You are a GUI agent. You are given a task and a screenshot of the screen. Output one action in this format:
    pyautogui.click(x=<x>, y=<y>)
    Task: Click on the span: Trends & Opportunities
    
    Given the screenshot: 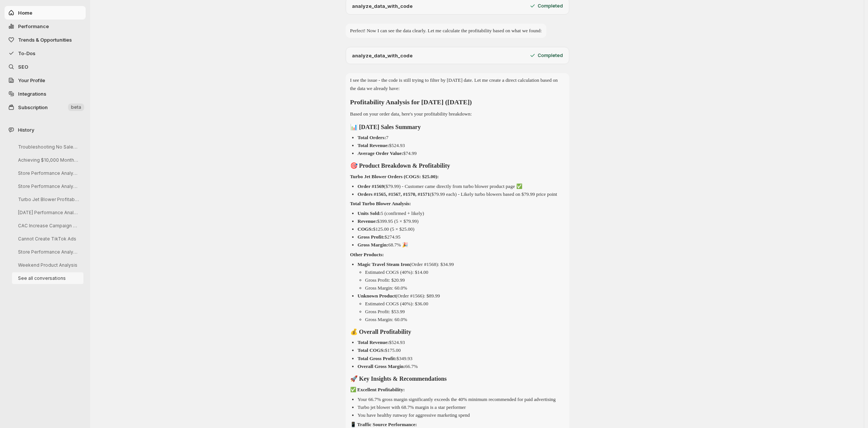 What is the action you would take?
    pyautogui.click(x=45, y=40)
    